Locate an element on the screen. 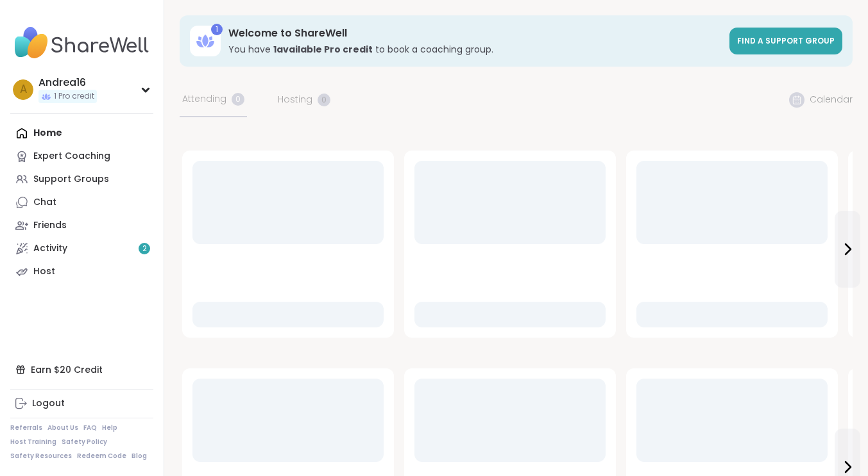  div: Expert Coaching is located at coordinates (72, 156).